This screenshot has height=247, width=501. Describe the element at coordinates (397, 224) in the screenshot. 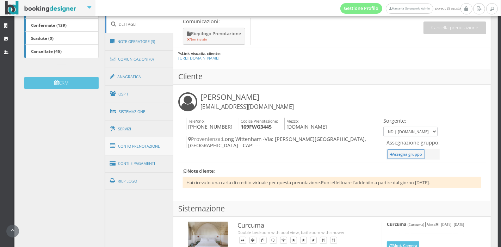

I see `b: Curcuma` at that location.